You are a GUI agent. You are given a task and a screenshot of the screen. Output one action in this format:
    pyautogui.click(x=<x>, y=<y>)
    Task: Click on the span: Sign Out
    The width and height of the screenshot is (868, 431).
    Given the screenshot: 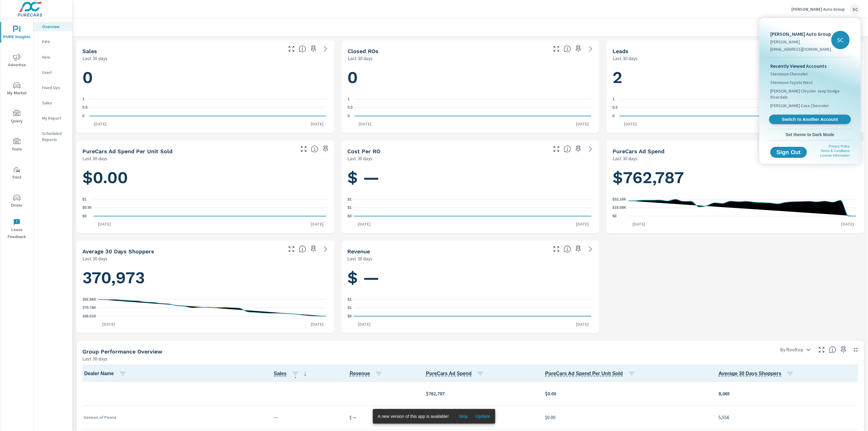 What is the action you would take?
    pyautogui.click(x=788, y=152)
    